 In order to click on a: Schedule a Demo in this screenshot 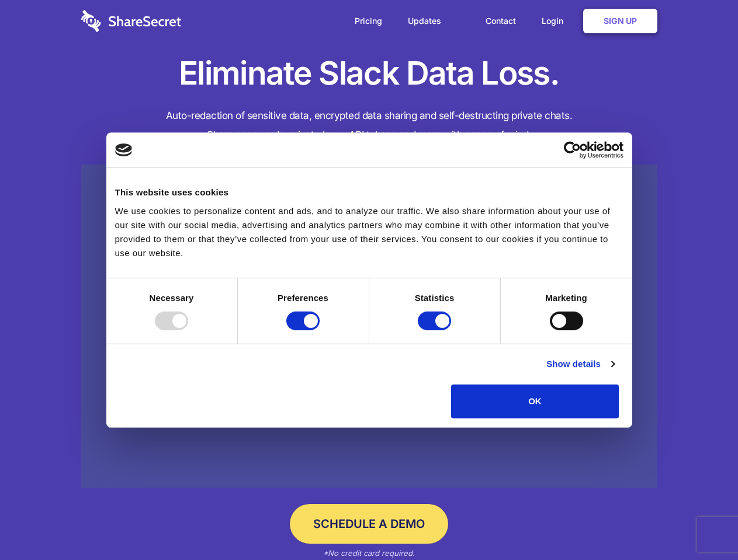, I will do `click(369, 524)`.